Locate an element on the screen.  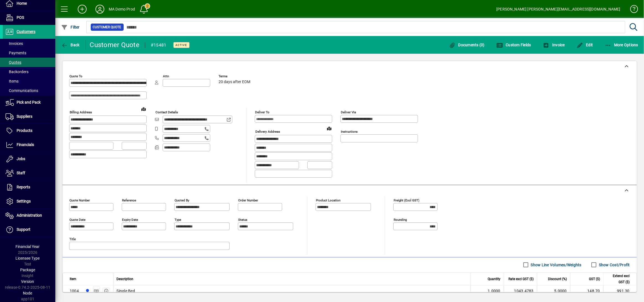
div: Customer Quote is located at coordinates (115, 45).